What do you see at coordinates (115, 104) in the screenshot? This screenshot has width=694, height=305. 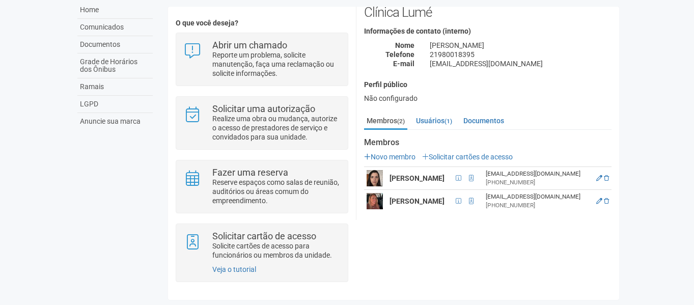 I see `a: LGPD` at bounding box center [115, 104].